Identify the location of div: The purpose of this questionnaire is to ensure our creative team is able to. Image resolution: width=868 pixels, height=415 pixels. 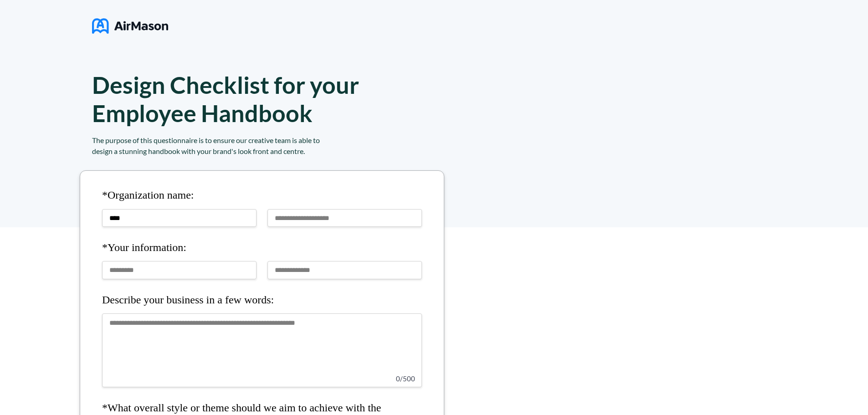
(279, 140).